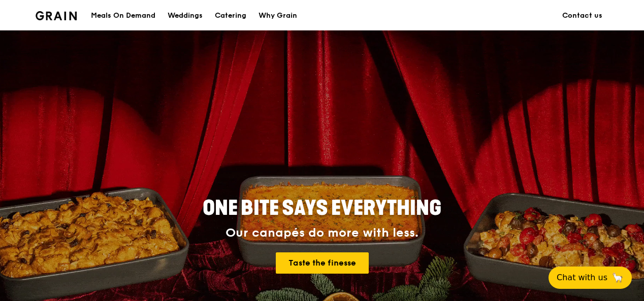 Image resolution: width=644 pixels, height=301 pixels. I want to click on button: Chat with us🦙, so click(590, 278).